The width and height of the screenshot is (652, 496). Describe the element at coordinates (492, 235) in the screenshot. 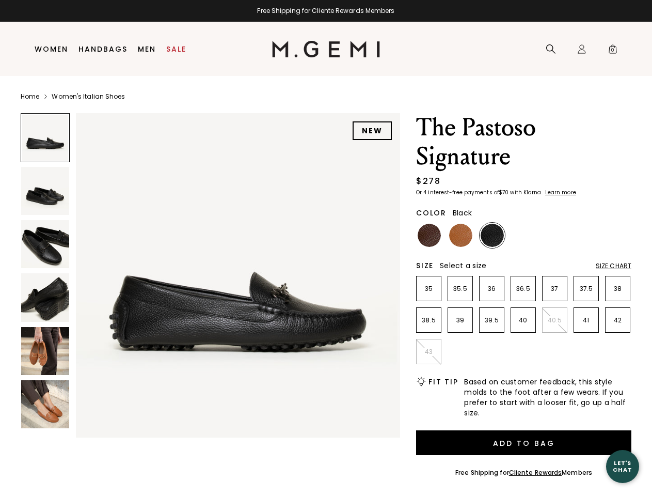

I see `img: Black` at that location.